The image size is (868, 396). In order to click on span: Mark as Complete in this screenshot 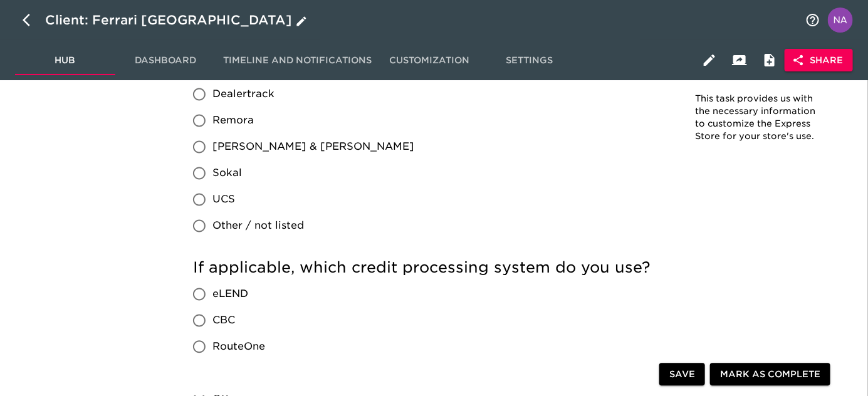, I will do `click(770, 375)`.